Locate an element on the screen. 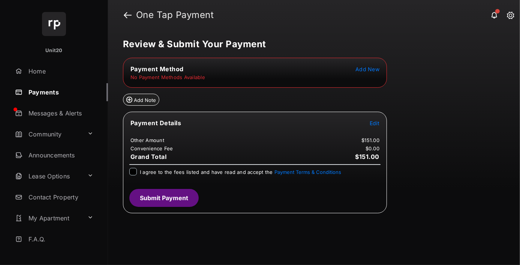 This screenshot has height=265, width=520. a: Home is located at coordinates (60, 71).